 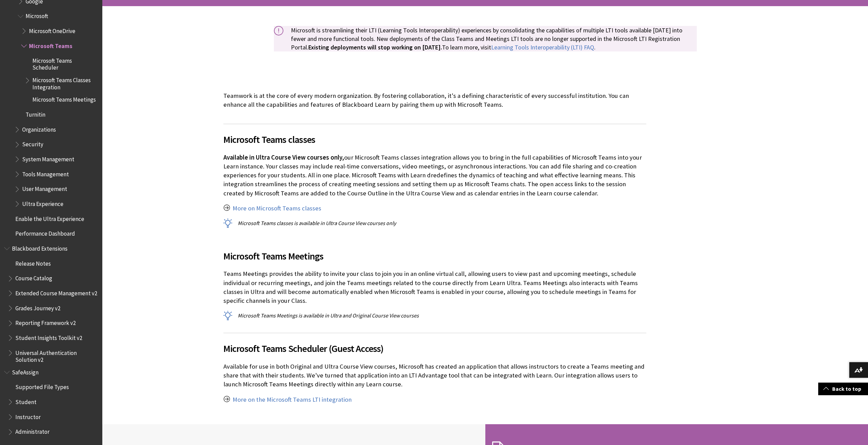 I want to click on span: Turnitin, so click(x=36, y=113).